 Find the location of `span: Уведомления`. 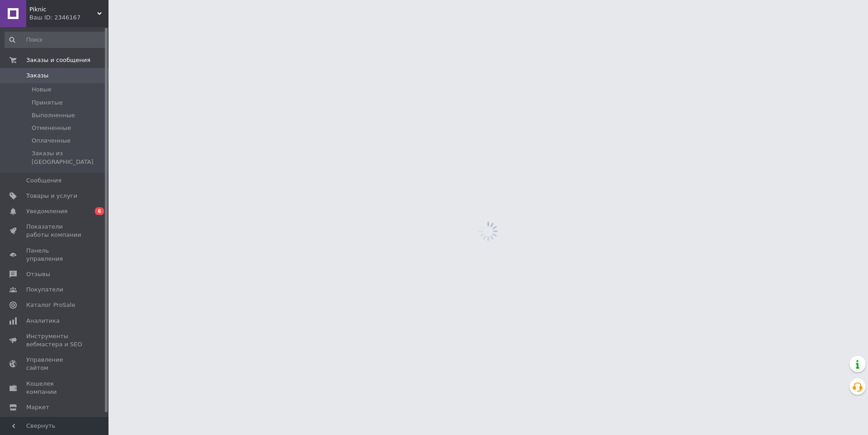

span: Уведомления is located at coordinates (47, 211).